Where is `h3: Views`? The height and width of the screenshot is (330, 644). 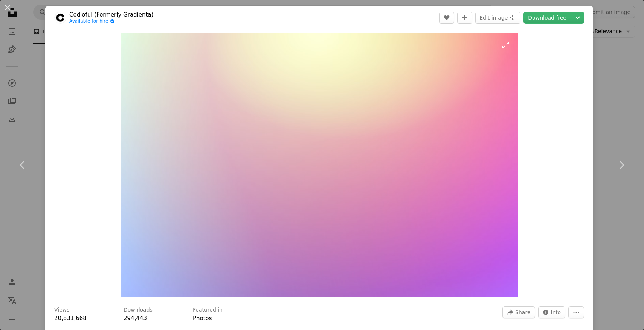 h3: Views is located at coordinates (62, 310).